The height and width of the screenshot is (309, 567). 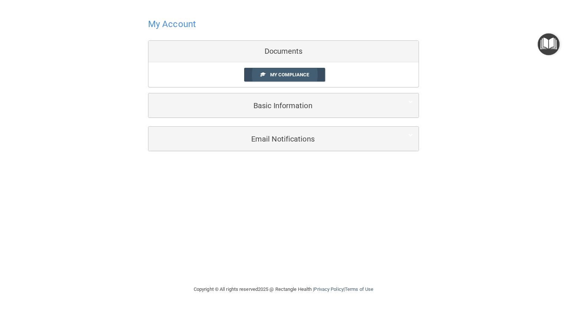 What do you see at coordinates (283, 139) in the screenshot?
I see `a: Email Notifications` at bounding box center [283, 139].